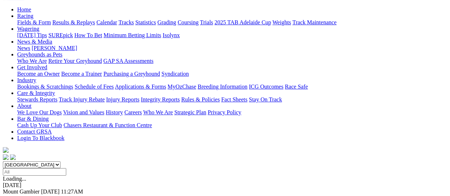  What do you see at coordinates (222, 87) in the screenshot?
I see `a: Breeding Information` at bounding box center [222, 87].